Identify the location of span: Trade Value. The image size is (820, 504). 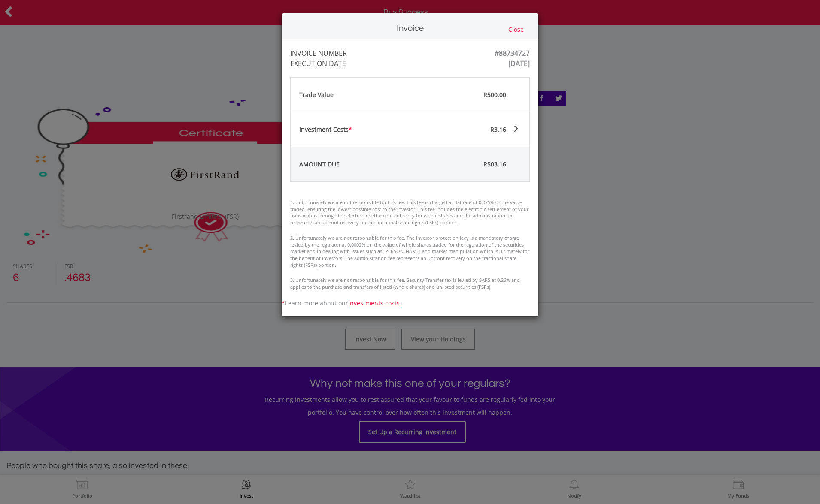
(316, 94).